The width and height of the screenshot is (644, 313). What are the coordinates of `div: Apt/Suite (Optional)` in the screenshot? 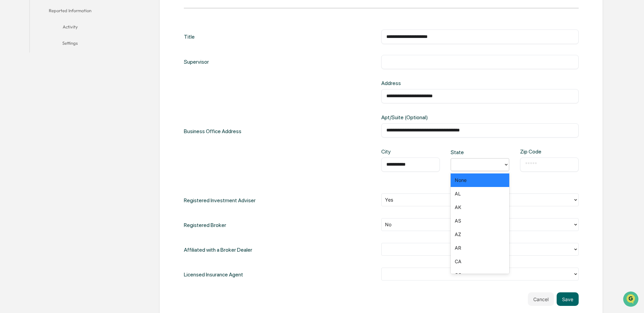 It's located at (426, 117).